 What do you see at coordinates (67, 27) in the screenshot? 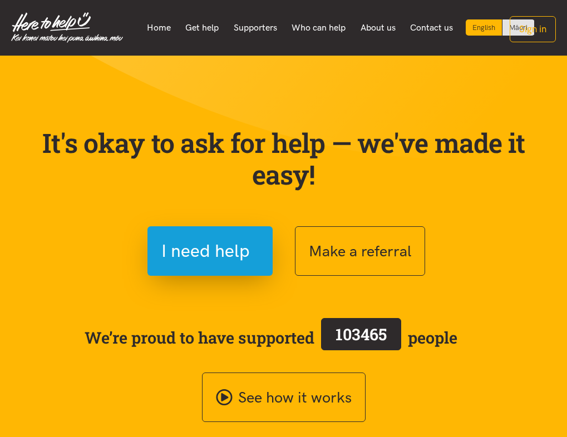
I see `img: Home` at bounding box center [67, 27].